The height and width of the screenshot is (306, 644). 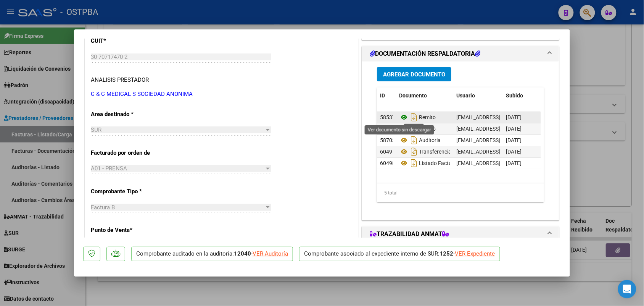 What do you see at coordinates (130, 191) in the screenshot?
I see `p: Comprobante Tipo *` at bounding box center [130, 191].